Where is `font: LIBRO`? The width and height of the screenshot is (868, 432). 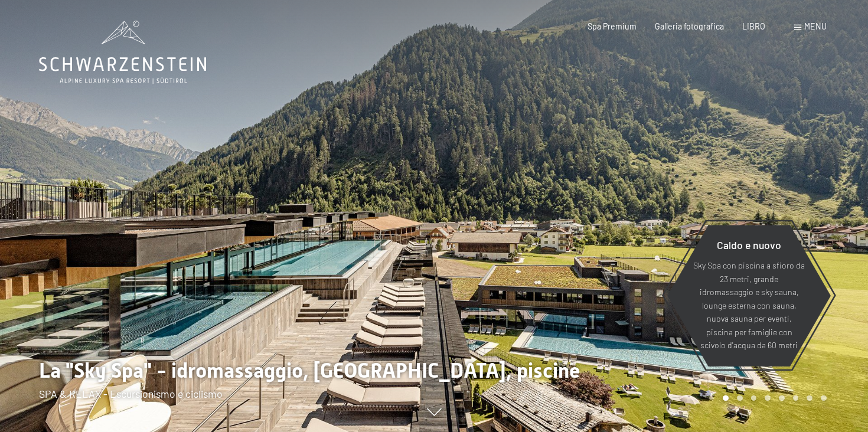 font: LIBRO is located at coordinates (753, 26).